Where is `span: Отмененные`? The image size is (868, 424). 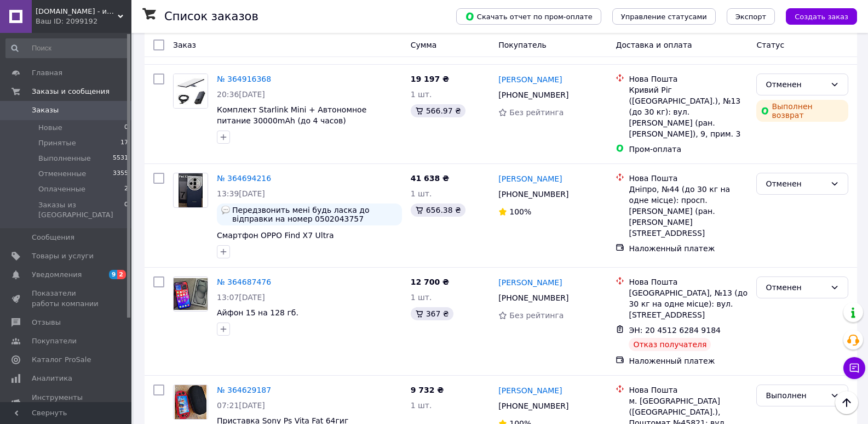 span: Отмененные is located at coordinates (62, 174).